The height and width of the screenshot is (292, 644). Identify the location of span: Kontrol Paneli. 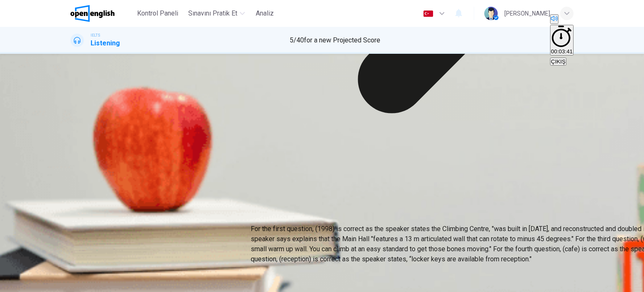
(158, 14).